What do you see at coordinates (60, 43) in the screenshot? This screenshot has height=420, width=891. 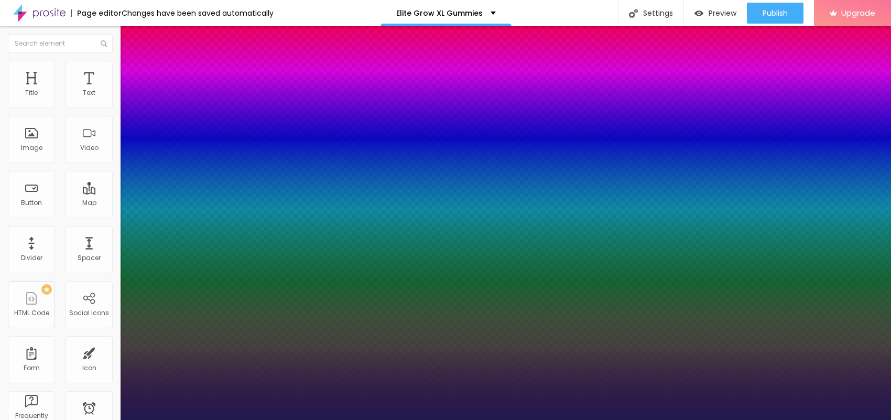 I see `input: Search element` at bounding box center [60, 43].